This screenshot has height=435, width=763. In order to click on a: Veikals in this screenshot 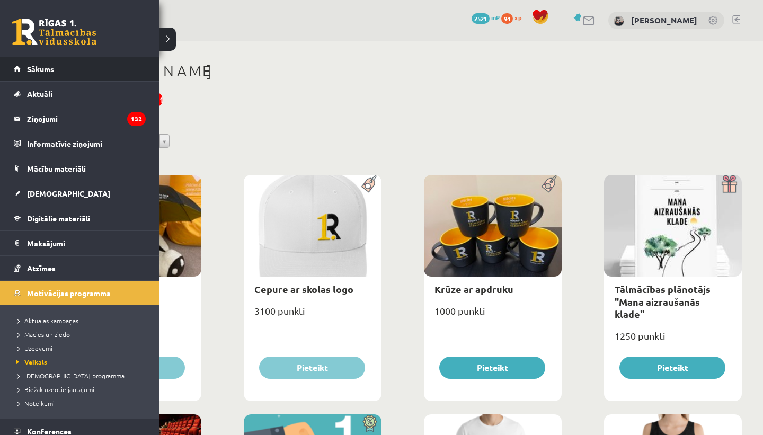, I will do `click(81, 362)`.